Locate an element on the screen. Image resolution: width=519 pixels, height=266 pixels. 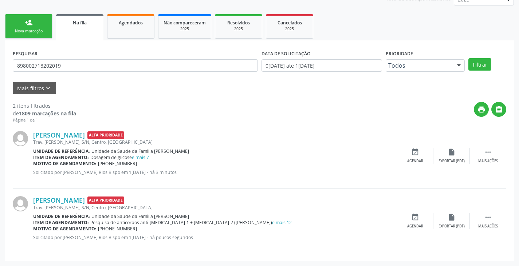
input: Nome, CNS is located at coordinates (135, 66).